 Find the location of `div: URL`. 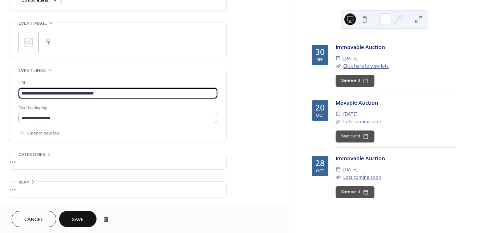

div: URL is located at coordinates (117, 83).